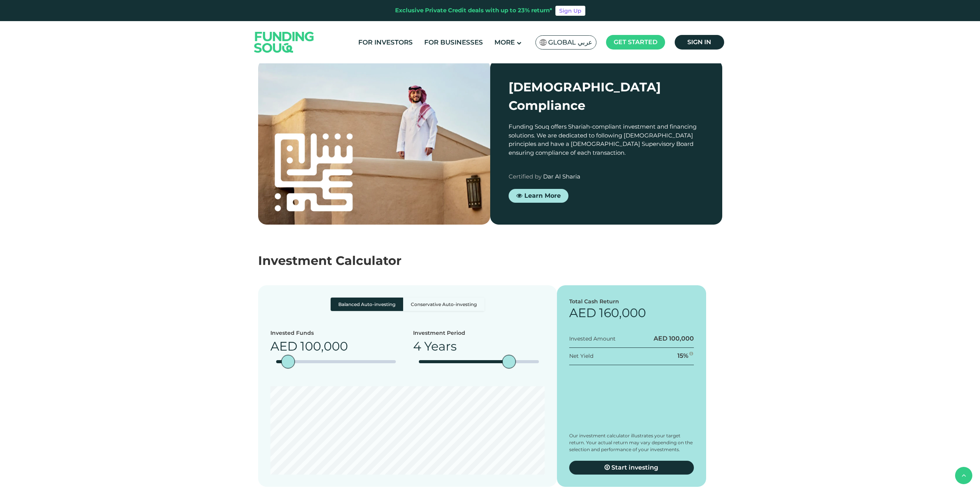  Describe the element at coordinates (635, 467) in the screenshot. I see `span: Start investing` at that location.